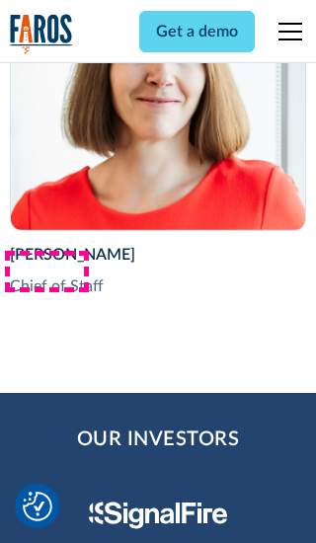 The height and width of the screenshot is (543, 316). I want to click on div: Chief of Staff, so click(158, 286).